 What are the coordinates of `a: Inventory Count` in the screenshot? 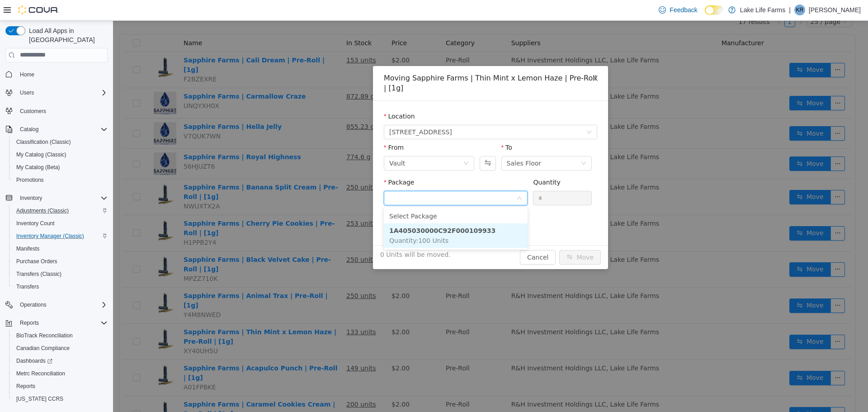 It's located at (35, 223).